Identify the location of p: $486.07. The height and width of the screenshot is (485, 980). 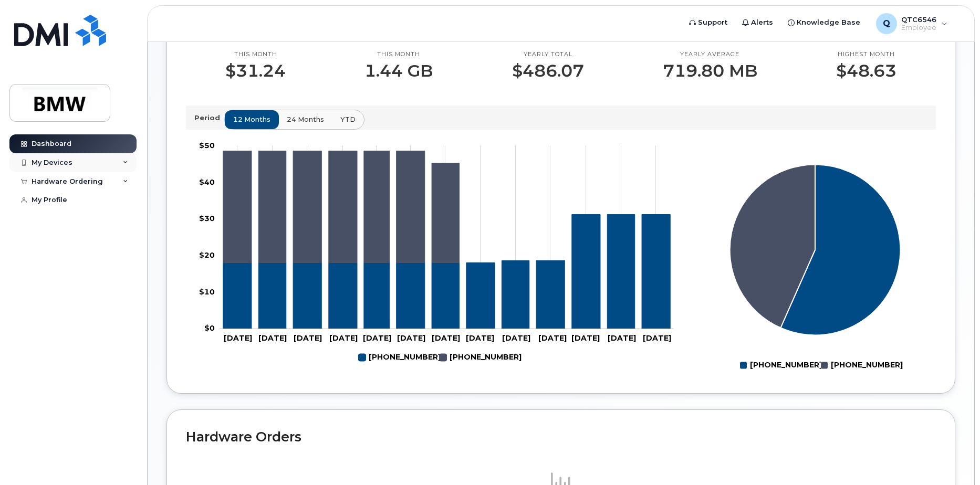
(547, 71).